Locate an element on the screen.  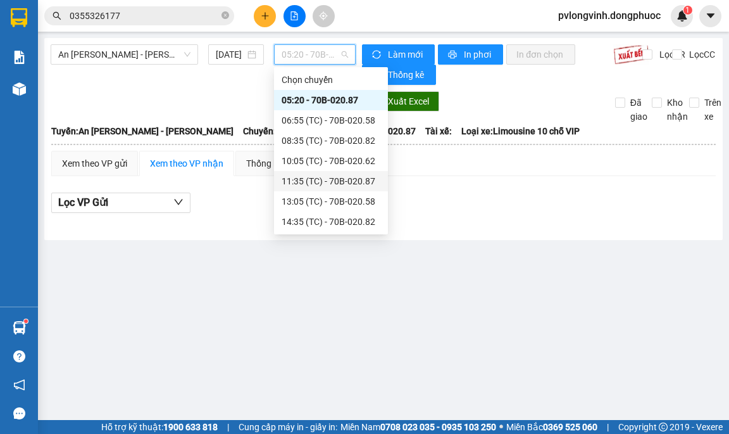
div: 11:35 (TC) - 70B-020.87 is located at coordinates (331, 181).